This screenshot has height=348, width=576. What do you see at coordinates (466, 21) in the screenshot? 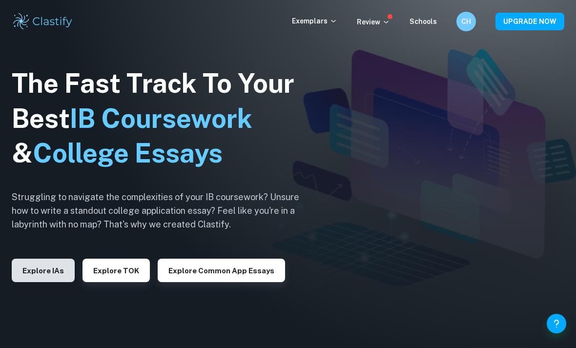
I see `button: CH` at bounding box center [466, 21].